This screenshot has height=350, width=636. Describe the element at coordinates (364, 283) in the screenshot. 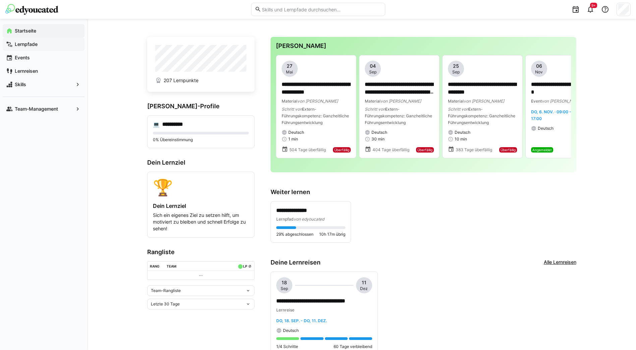

I see `span: 11` at that location.